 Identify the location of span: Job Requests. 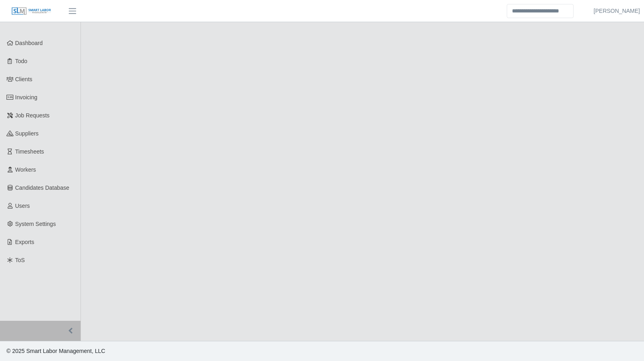
(33, 115).